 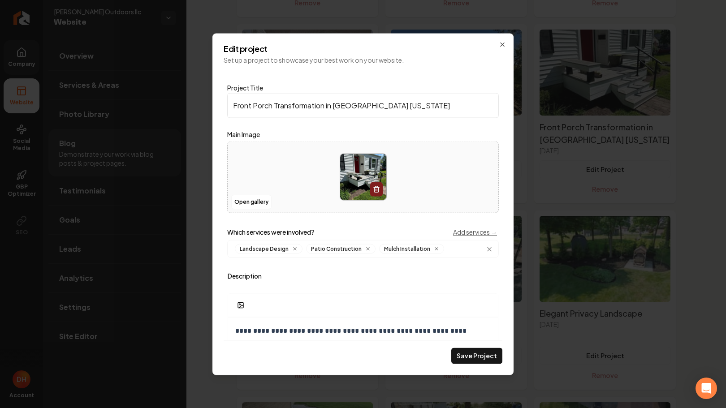 I want to click on h2: Edit project, so click(x=363, y=48).